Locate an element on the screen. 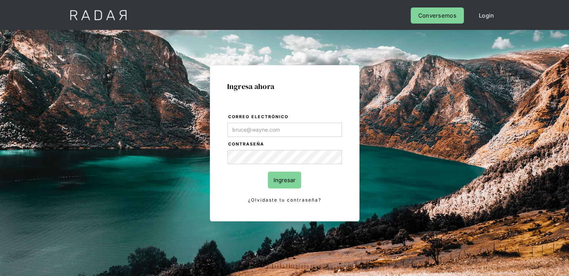  h1: Ingresa ahora is located at coordinates (285, 86).